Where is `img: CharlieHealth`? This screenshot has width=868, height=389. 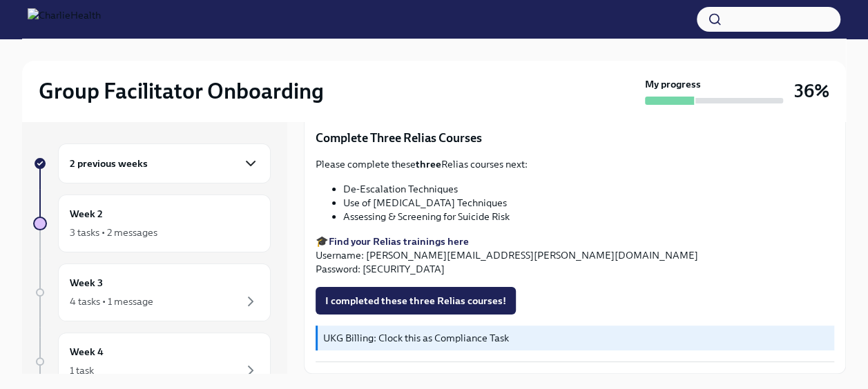 img: CharlieHealth is located at coordinates (64, 20).